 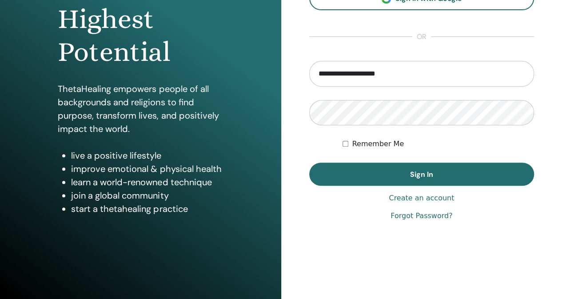 What do you see at coordinates (421, 37) in the screenshot?
I see `span: or` at bounding box center [421, 37].